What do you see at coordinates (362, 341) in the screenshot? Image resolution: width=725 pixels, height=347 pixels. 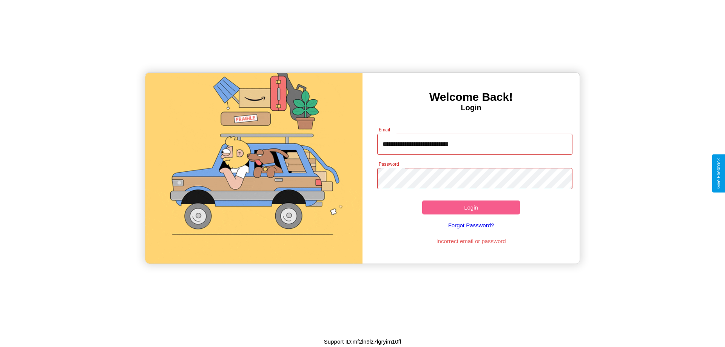 I see `p: Support ID: mf2ln9lz7lgryim10fl` at bounding box center [362, 341].